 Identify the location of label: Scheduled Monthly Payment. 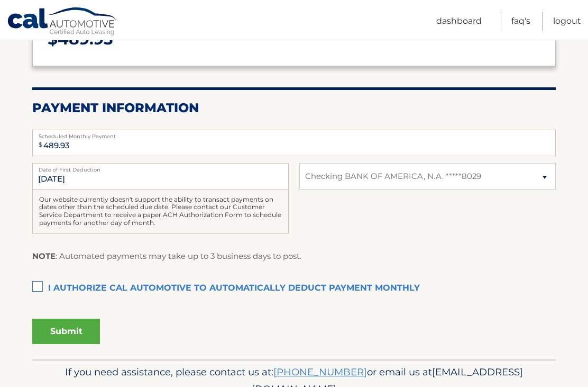
(294, 134).